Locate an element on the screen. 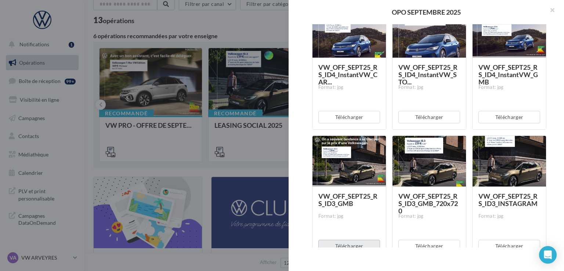 The height and width of the screenshot is (271, 564). div: Open Intercom Messenger is located at coordinates (548, 255).